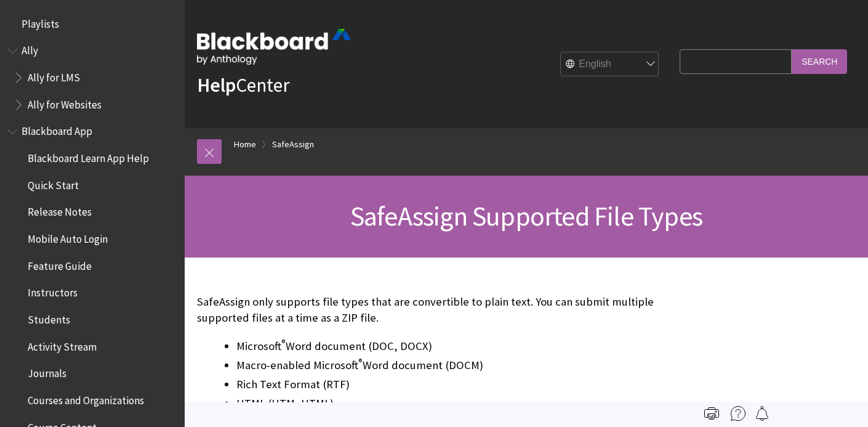  What do you see at coordinates (245, 145) in the screenshot?
I see `a: Home` at bounding box center [245, 145].